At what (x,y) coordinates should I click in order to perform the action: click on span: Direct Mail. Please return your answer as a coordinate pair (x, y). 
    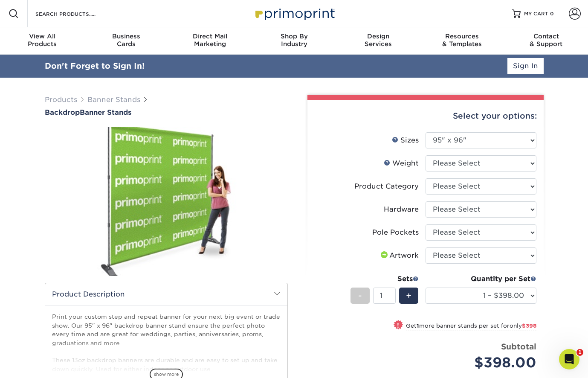
    Looking at the image, I should click on (210, 36).